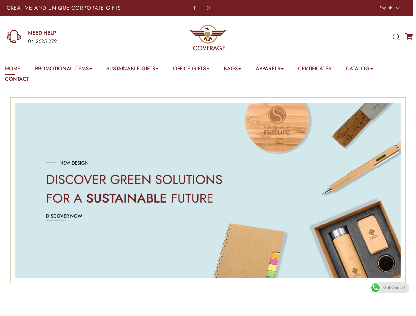 This screenshot has width=416, height=316. Describe the element at coordinates (208, 191) in the screenshot. I see `div: Image Carousel` at that location.